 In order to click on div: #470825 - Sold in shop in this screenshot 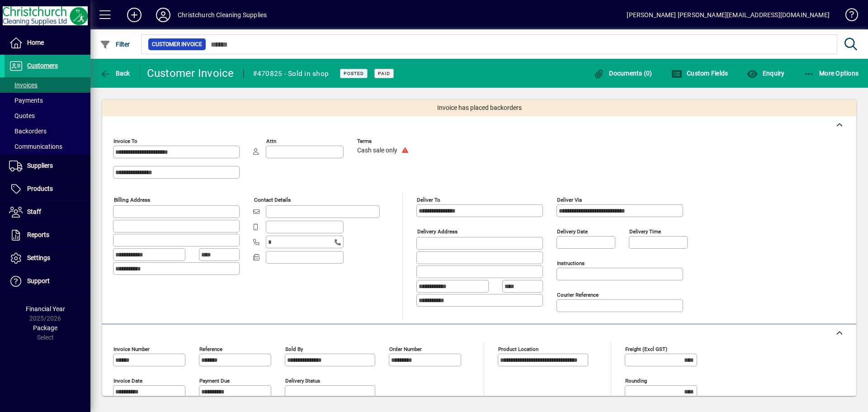, I will do `click(291, 74)`.